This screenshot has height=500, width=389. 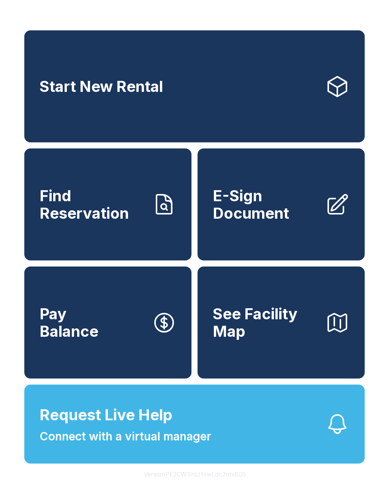 I want to click on a: PayBalance, so click(x=108, y=322).